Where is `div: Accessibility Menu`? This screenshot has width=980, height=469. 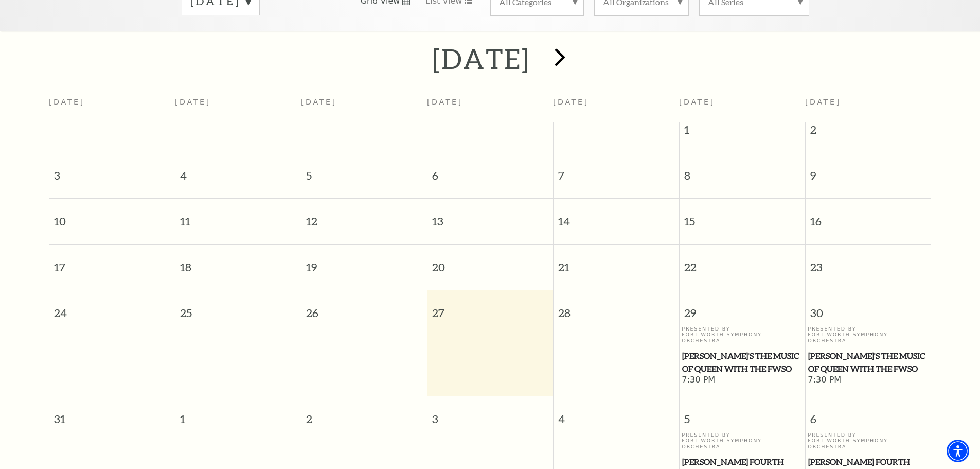
div: Accessibility Menu is located at coordinates (958, 451).